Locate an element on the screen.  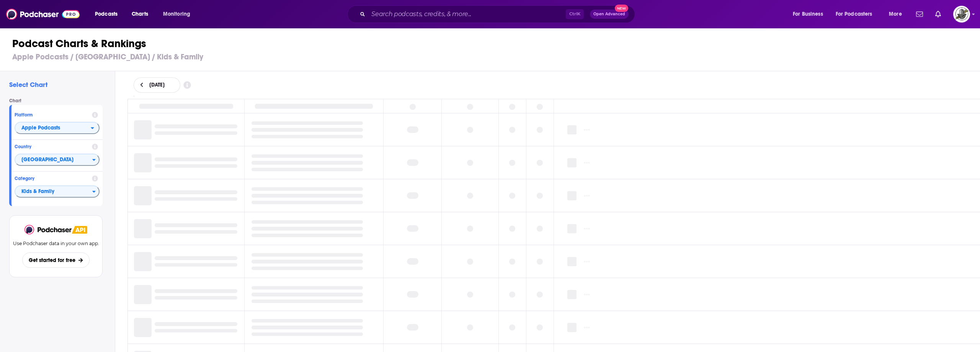
button: Open AdvancedNew is located at coordinates (609, 14).